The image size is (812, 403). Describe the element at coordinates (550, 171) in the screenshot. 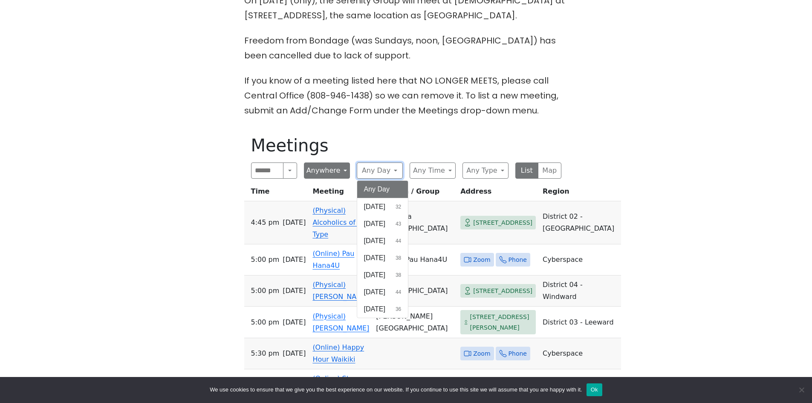

I see `button: Map` at that location.